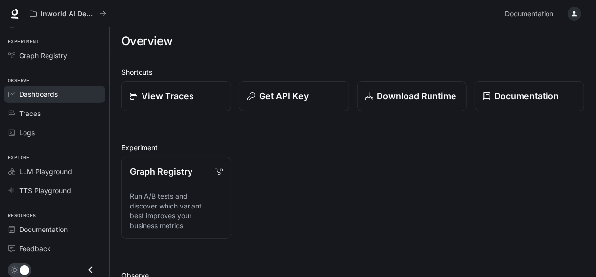  I want to click on a: Feedback, so click(54, 248).